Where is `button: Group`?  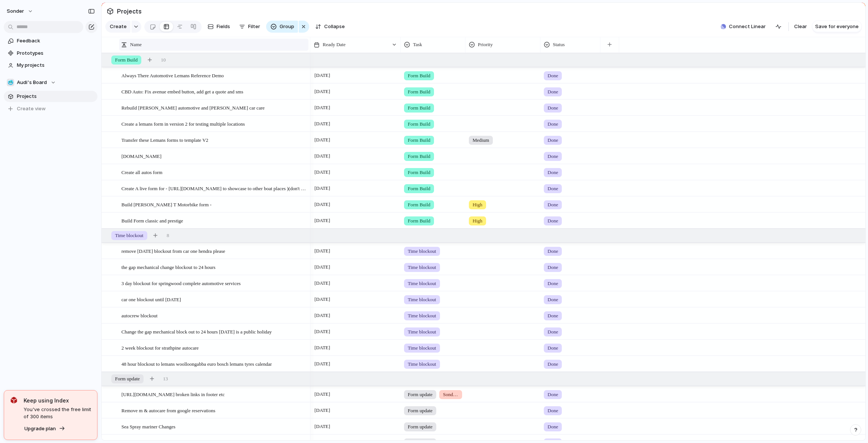
button: Group is located at coordinates (282, 26).